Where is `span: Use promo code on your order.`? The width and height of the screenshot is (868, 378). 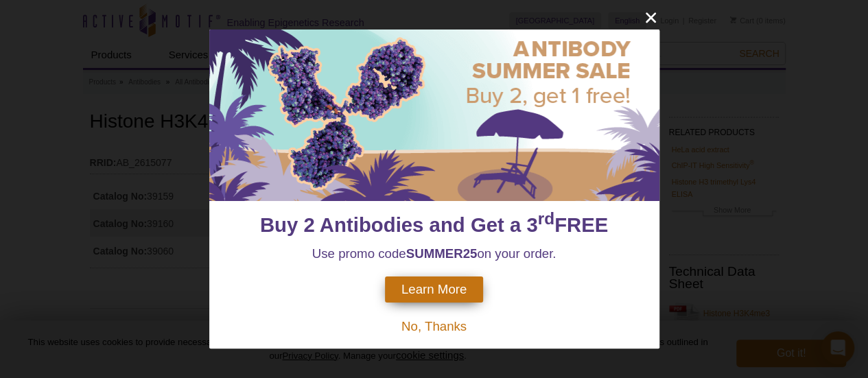
span: Use promo code on your order. is located at coordinates (434, 253).